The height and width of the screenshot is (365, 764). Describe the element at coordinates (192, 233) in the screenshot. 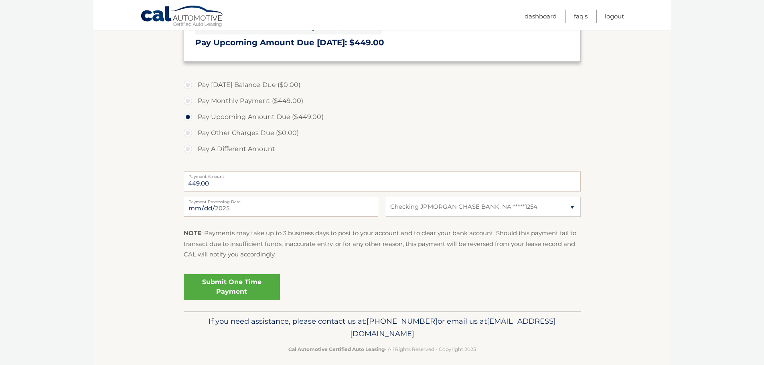

I see `strong: NOTE` at that location.